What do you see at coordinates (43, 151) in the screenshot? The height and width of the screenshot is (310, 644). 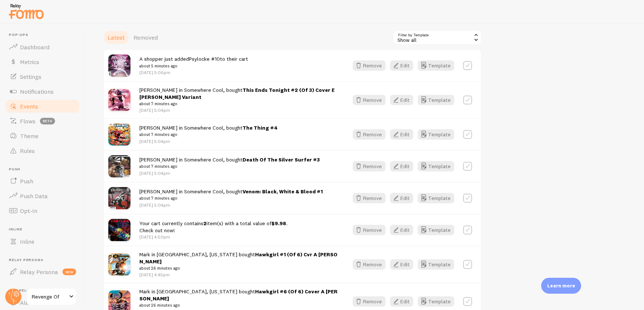 I see `a: Rules` at bounding box center [43, 151].